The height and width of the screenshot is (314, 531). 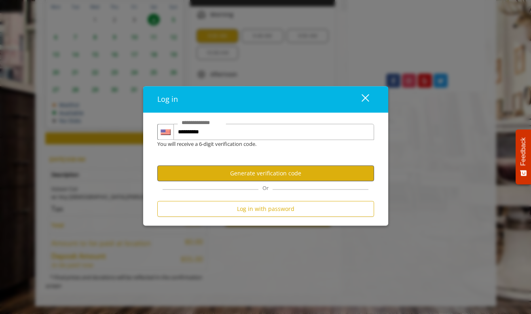 What do you see at coordinates (523, 152) in the screenshot?
I see `span: Feedback` at bounding box center [523, 152].